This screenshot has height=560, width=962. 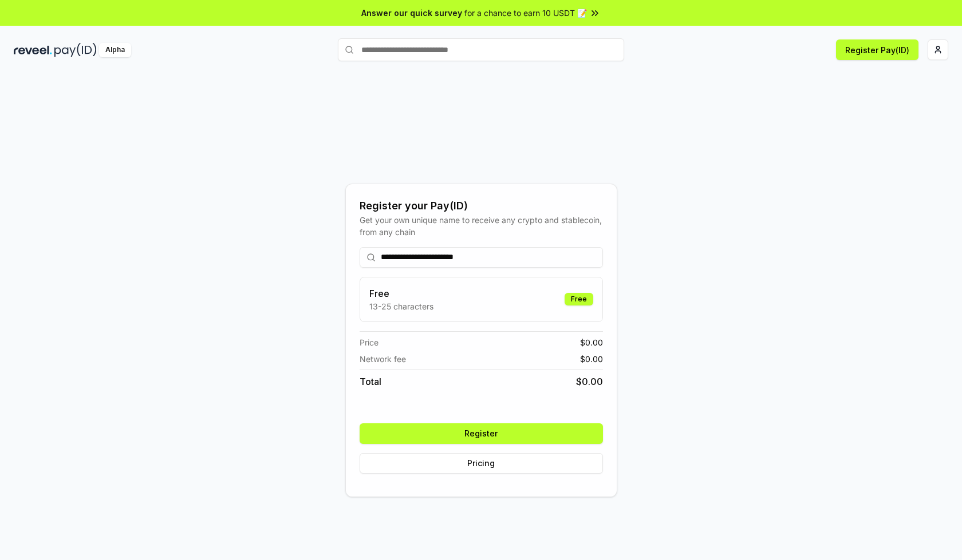 I want to click on h3: Free, so click(x=401, y=294).